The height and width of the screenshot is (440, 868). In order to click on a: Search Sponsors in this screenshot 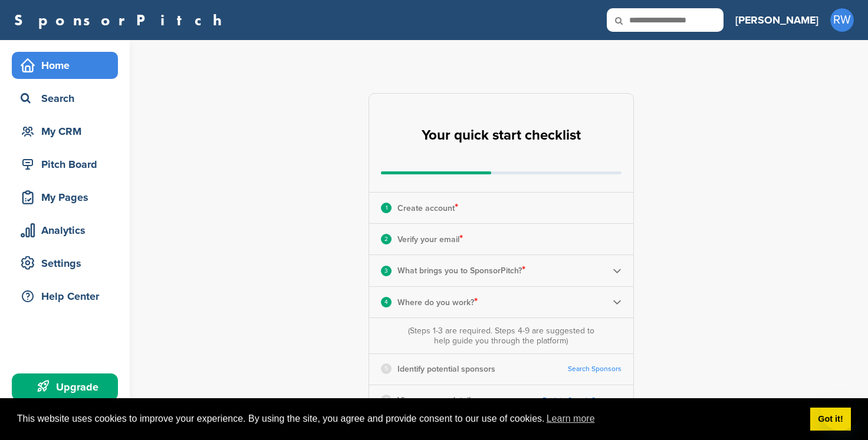, I will do `click(594, 369)`.